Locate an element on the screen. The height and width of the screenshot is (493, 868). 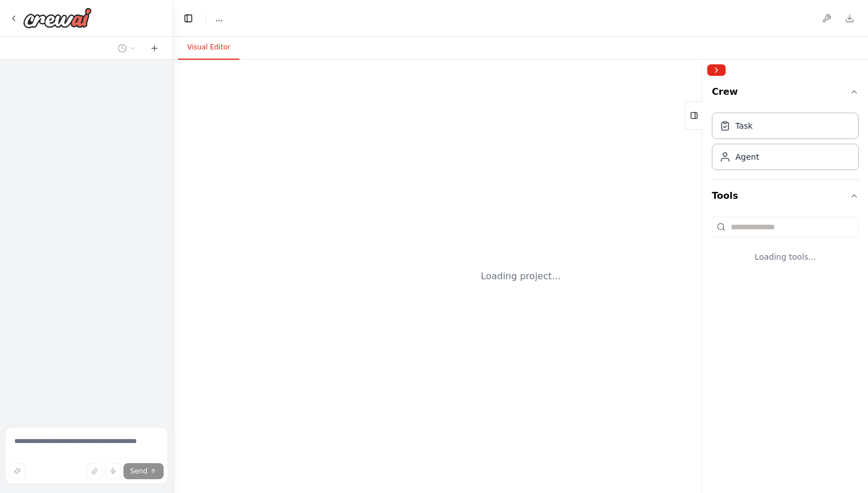
button: Switch to previous chat is located at coordinates (127, 49).